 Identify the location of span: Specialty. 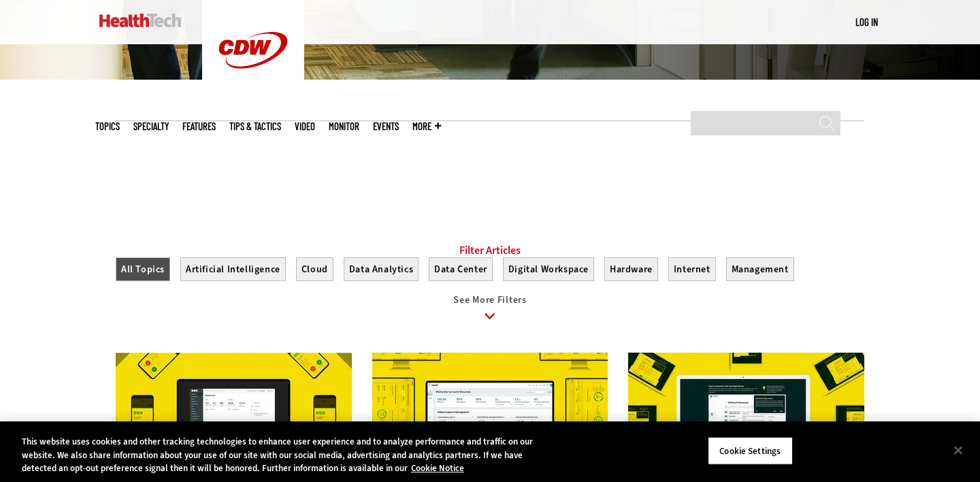
(151, 126).